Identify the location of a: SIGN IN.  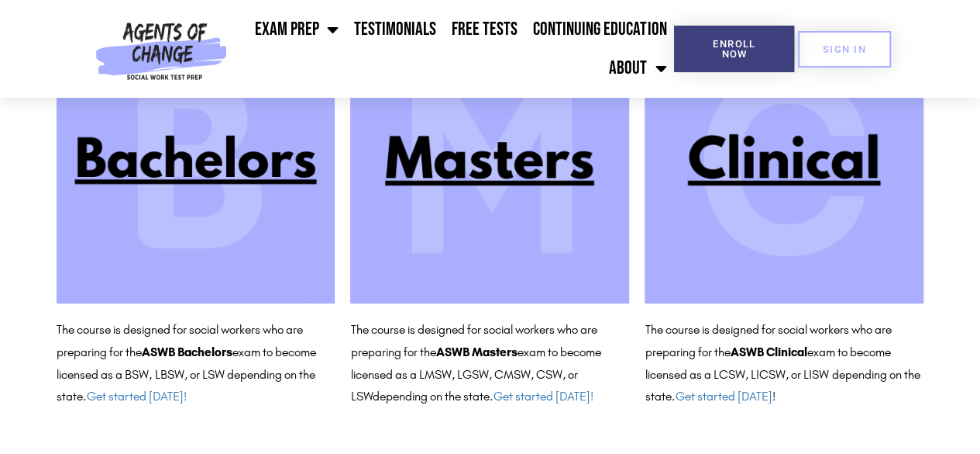
(844, 49).